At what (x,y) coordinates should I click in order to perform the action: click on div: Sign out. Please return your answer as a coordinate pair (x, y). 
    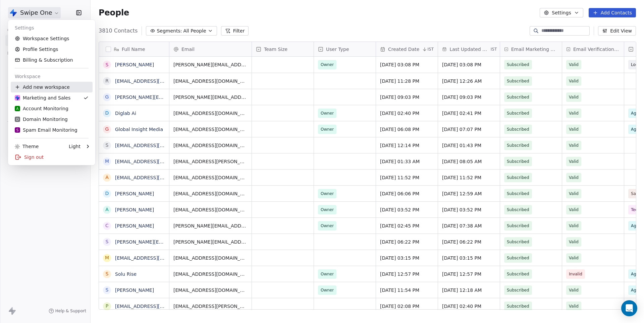
    Looking at the image, I should click on (52, 157).